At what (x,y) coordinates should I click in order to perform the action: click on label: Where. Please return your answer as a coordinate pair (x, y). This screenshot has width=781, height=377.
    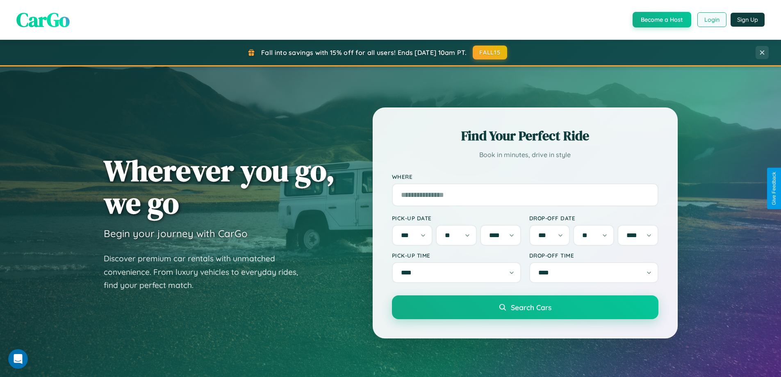
    Looking at the image, I should click on (525, 176).